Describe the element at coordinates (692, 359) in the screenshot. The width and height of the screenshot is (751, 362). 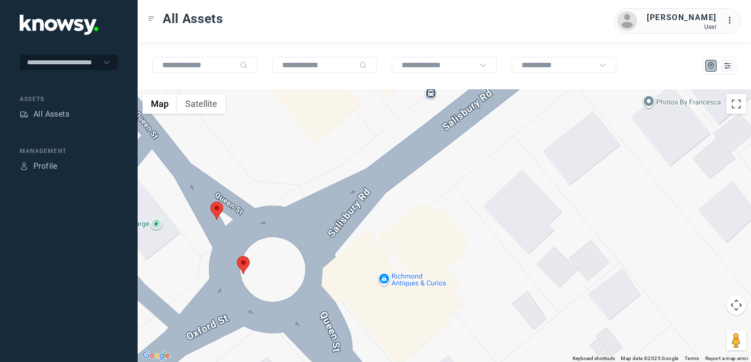
I see `a: Terms` at that location.